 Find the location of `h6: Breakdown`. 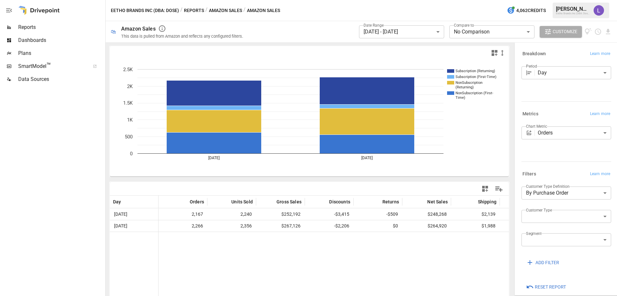

h6: Breakdown is located at coordinates (534, 54).